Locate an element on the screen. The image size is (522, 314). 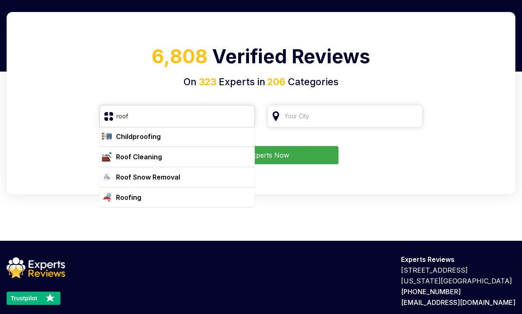
input: Search Category is located at coordinates (177, 116).